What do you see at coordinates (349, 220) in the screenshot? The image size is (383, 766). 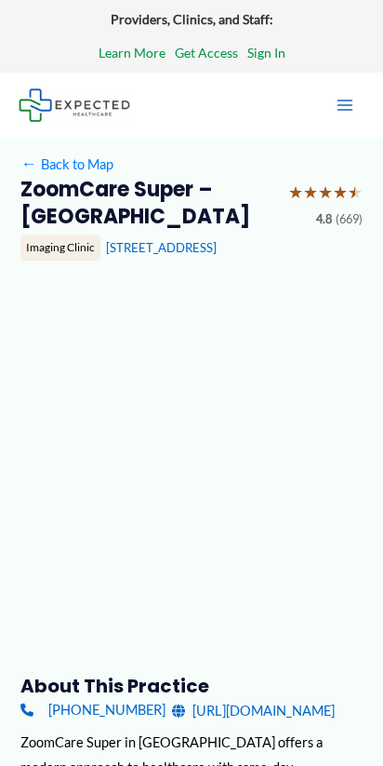 I see `span: (669)` at bounding box center [349, 220].